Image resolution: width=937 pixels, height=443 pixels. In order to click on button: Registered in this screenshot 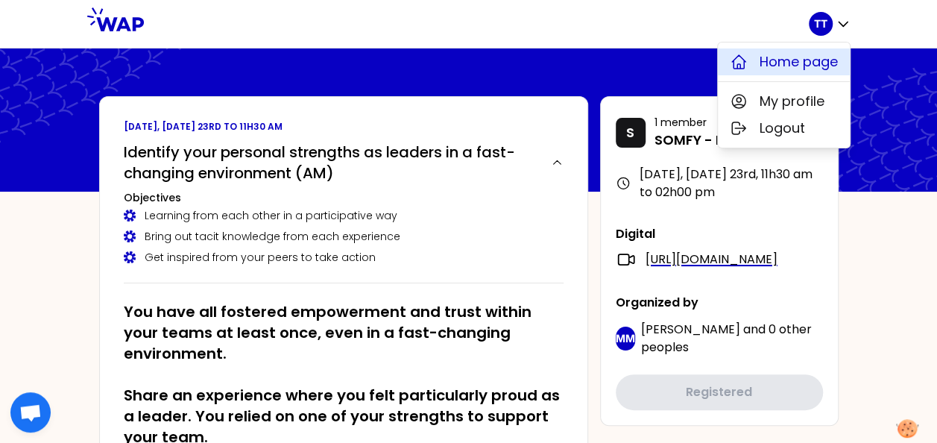, I will do `click(719, 392)`.